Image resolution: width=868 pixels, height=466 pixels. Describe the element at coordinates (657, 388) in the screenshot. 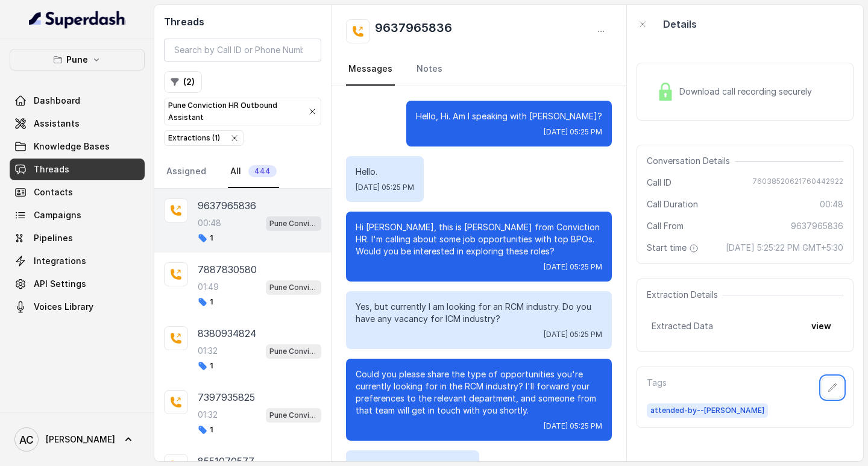

I see `p: Tags` at that location.